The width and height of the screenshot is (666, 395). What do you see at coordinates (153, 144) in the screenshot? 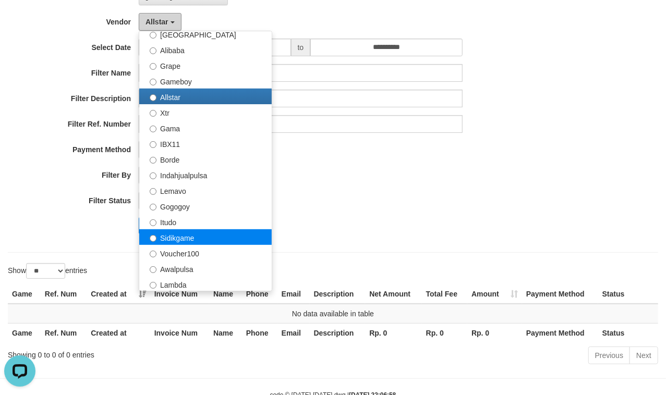
I see `input: IBX11` at bounding box center [153, 144].